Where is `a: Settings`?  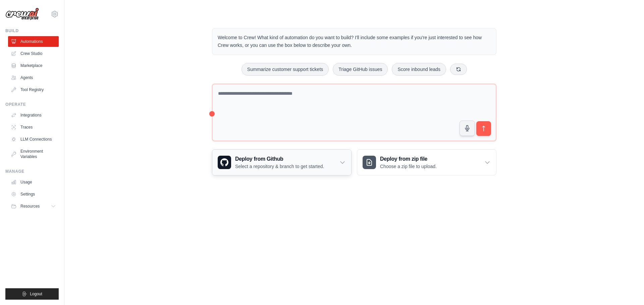
a: Settings is located at coordinates (33, 194).